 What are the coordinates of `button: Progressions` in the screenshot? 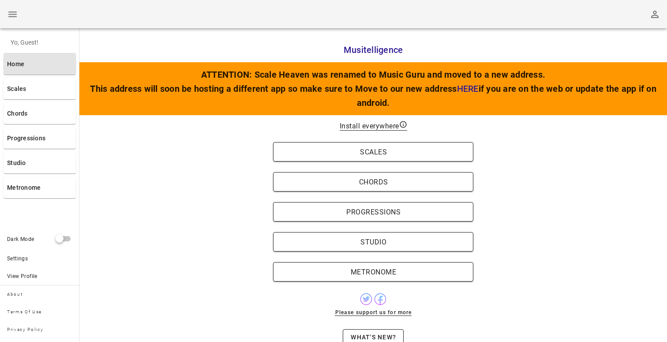 It's located at (373, 212).